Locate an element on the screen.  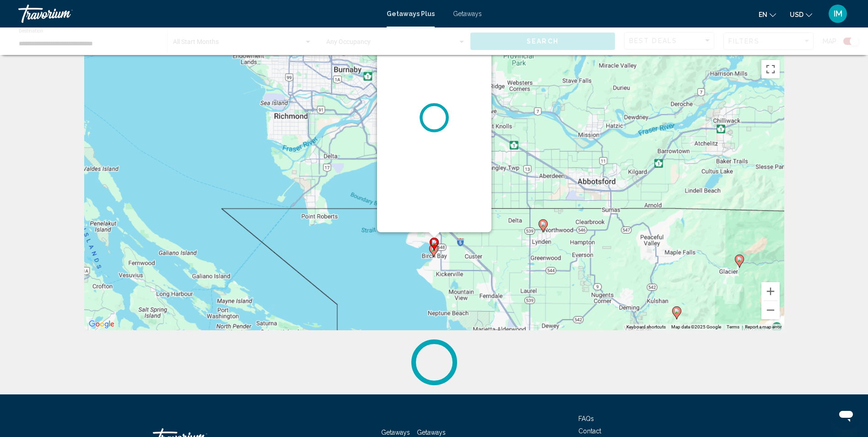
a: FAQs is located at coordinates (586, 418).